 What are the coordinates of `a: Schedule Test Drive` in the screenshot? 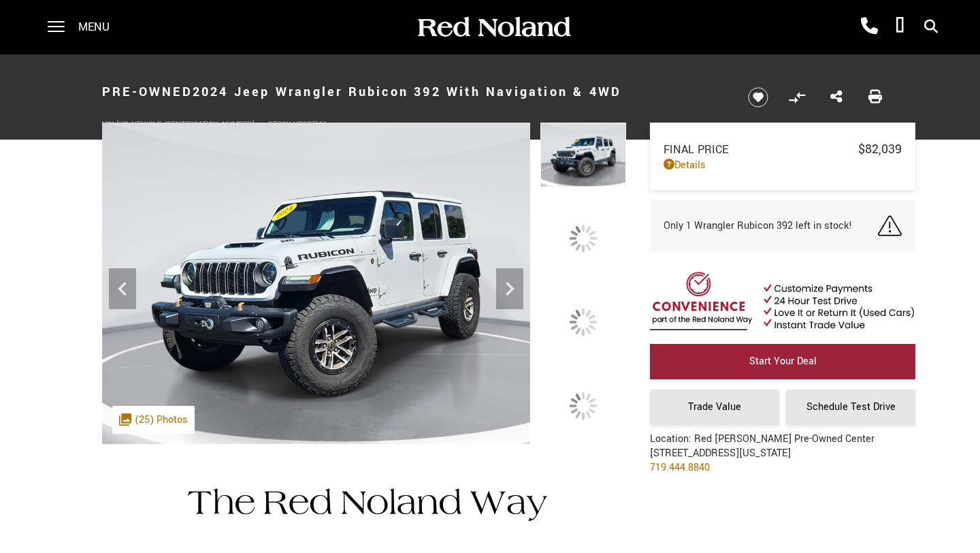 It's located at (850, 407).